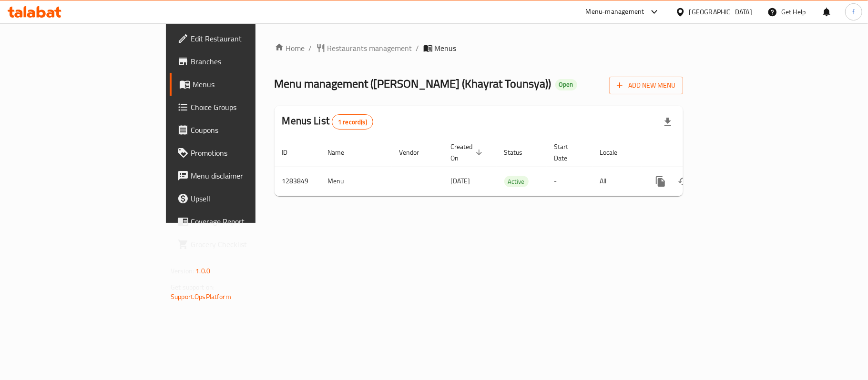 The image size is (868, 380). I want to click on a: Restaurants management, so click(364, 48).